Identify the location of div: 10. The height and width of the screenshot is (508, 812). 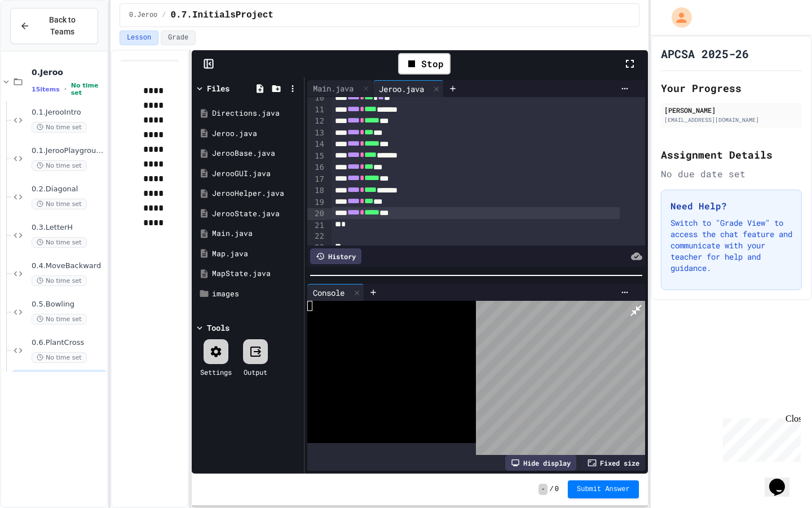
(316, 98).